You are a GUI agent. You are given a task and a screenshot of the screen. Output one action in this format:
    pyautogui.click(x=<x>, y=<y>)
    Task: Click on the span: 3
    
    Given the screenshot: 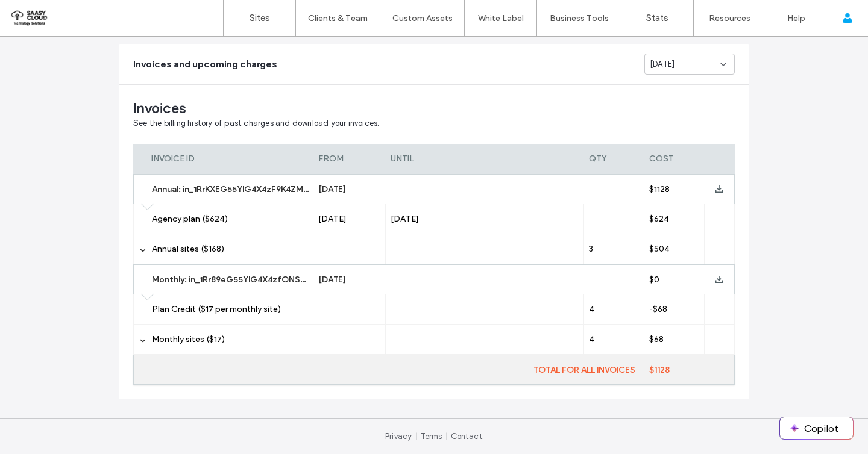 What is the action you would take?
    pyautogui.click(x=591, y=248)
    